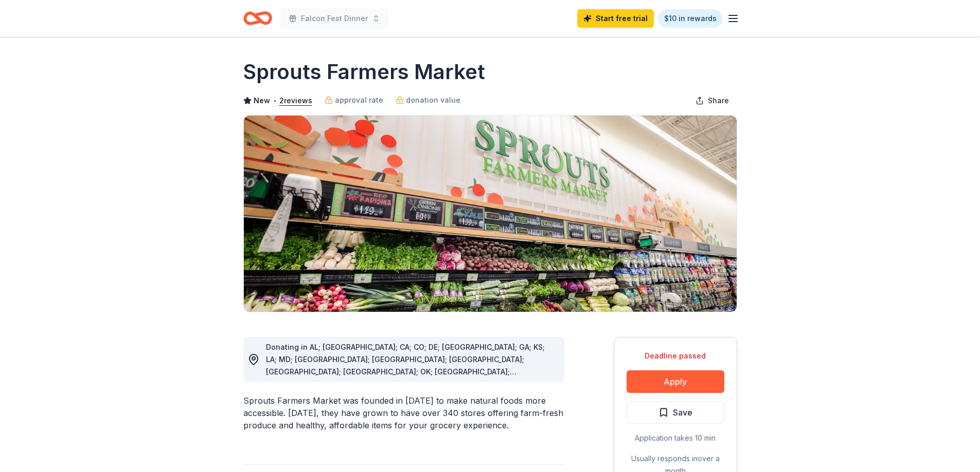 The width and height of the screenshot is (980, 472). I want to click on span: Share, so click(718, 100).